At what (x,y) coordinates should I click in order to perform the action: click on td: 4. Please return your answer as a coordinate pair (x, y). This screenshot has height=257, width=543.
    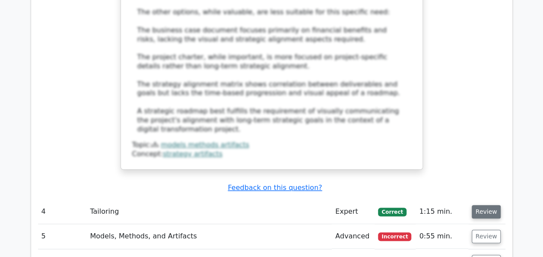
    Looking at the image, I should click on (62, 211).